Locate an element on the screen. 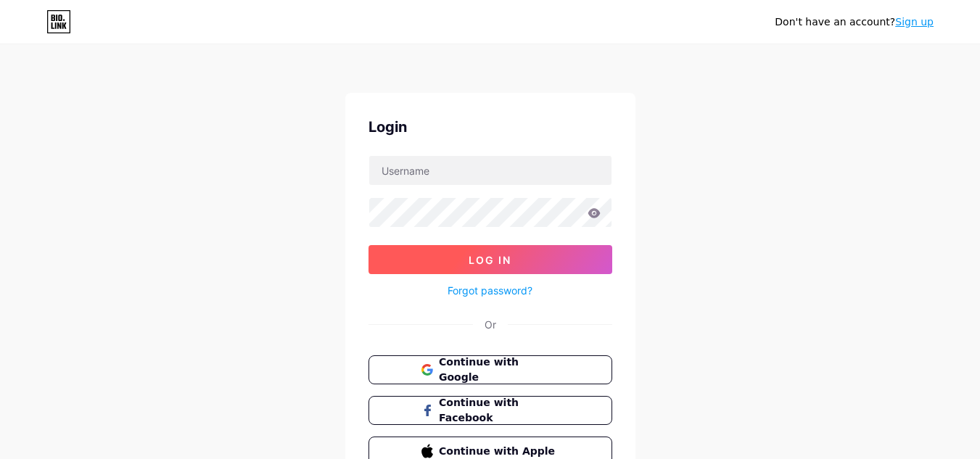 The height and width of the screenshot is (459, 980). button: Log In is located at coordinates (490, 260).